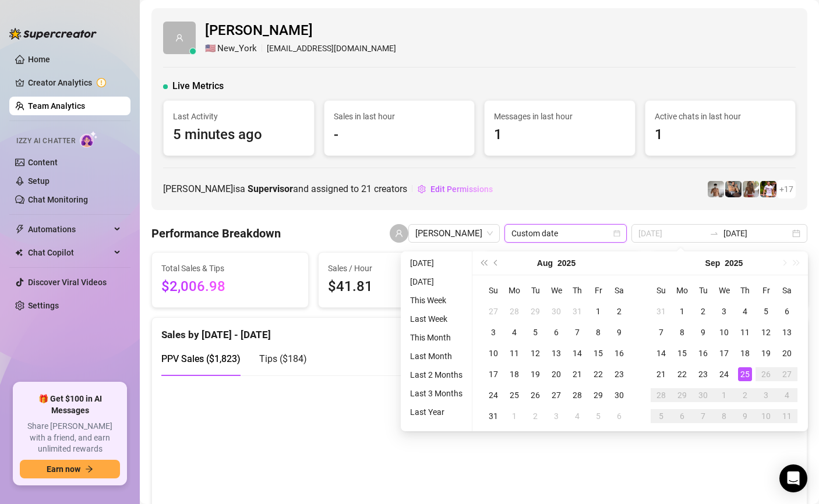 The width and height of the screenshot is (819, 504). I want to click on td: 2025-08-27, so click(556, 395).